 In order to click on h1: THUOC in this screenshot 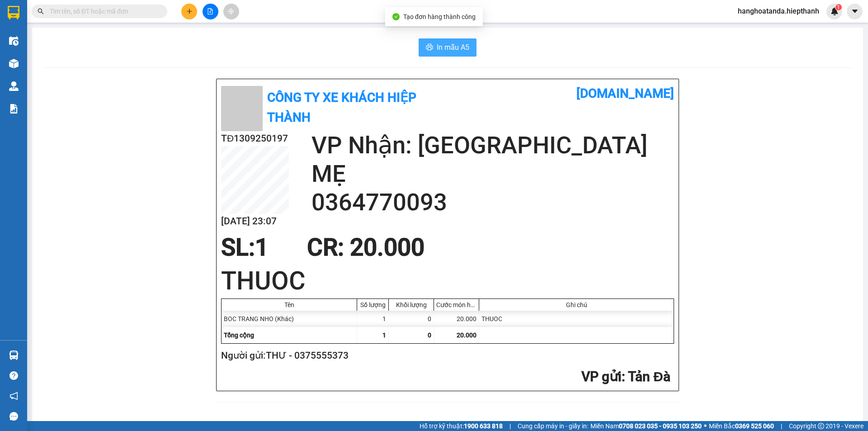, I will do `click(448, 281)`.